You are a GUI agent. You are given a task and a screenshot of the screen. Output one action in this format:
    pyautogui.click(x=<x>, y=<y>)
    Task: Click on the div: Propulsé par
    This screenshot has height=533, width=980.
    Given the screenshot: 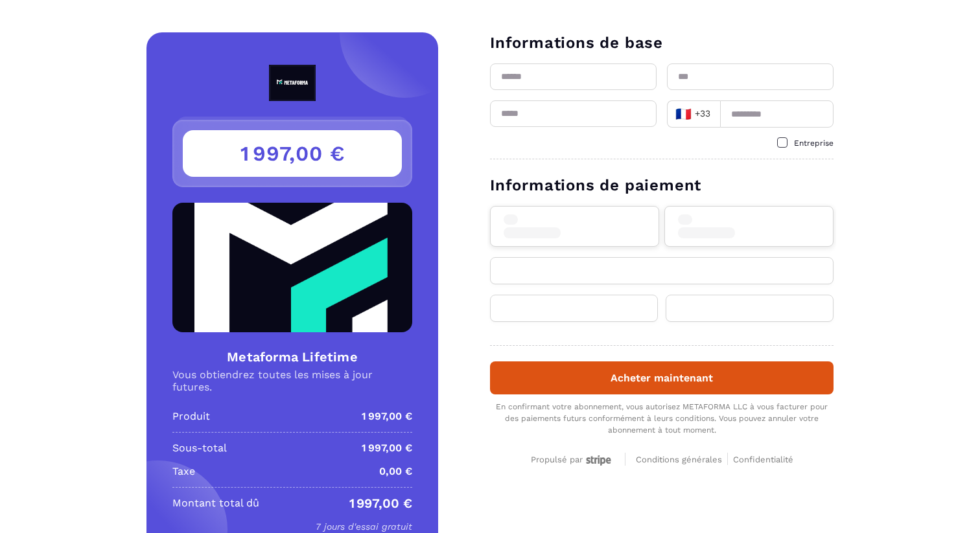 What is the action you would take?
    pyautogui.click(x=573, y=460)
    